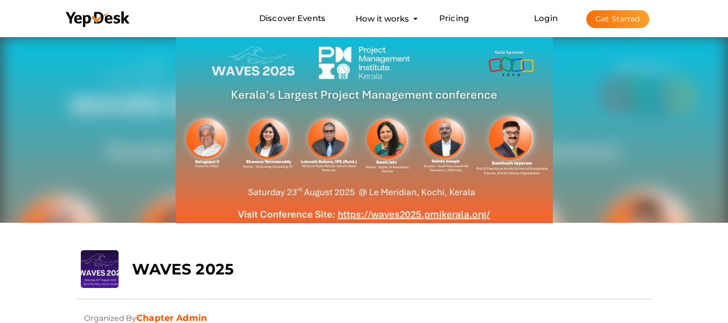 This screenshot has width=728, height=323. Describe the element at coordinates (292, 18) in the screenshot. I see `a: Discover Events` at that location.